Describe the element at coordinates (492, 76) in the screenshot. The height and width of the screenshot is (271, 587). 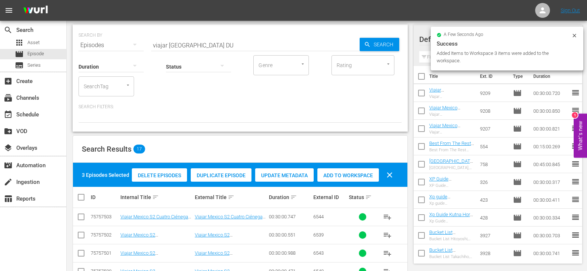
I see `th: Ext. ID` at that location.